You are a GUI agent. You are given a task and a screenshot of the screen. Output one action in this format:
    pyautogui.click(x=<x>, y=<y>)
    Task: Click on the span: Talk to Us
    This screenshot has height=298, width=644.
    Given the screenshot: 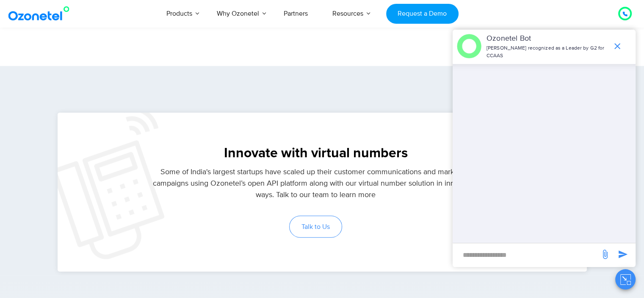 What is the action you would take?
    pyautogui.click(x=316, y=226)
    